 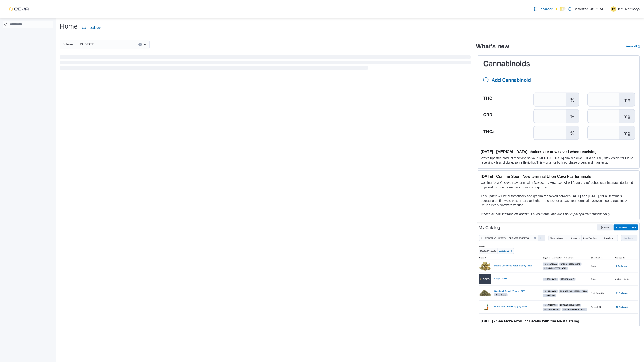 I want to click on input: Dark Mode, so click(x=561, y=9).